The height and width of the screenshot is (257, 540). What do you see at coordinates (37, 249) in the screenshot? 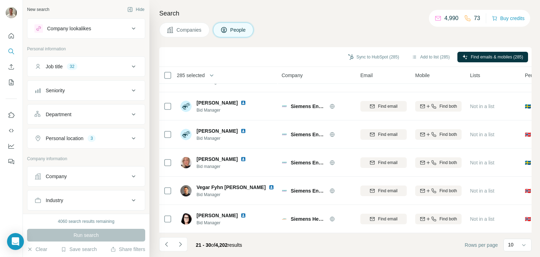
I see `button: Clear` at bounding box center [37, 249].